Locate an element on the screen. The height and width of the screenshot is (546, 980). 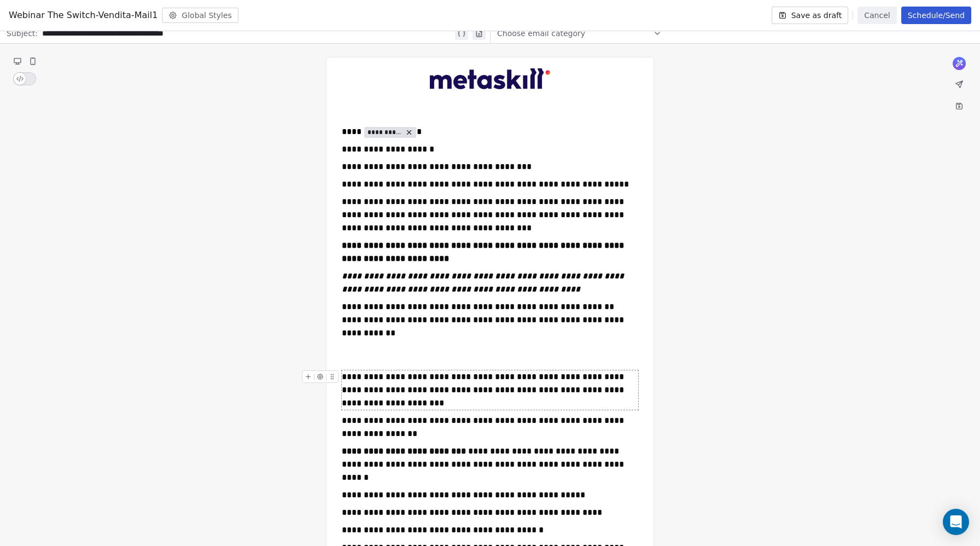
button: Save as draft is located at coordinates (810, 15).